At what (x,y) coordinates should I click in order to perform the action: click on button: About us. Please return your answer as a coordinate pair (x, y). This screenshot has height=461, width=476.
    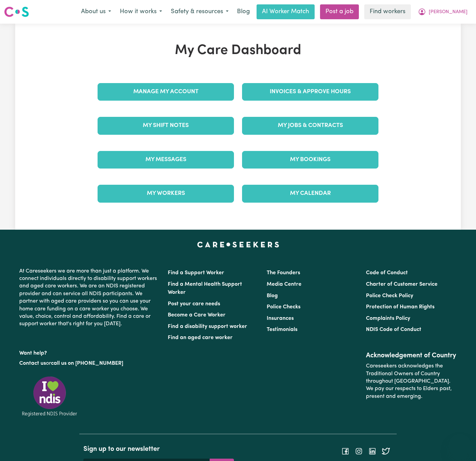
    Looking at the image, I should click on (96, 12).